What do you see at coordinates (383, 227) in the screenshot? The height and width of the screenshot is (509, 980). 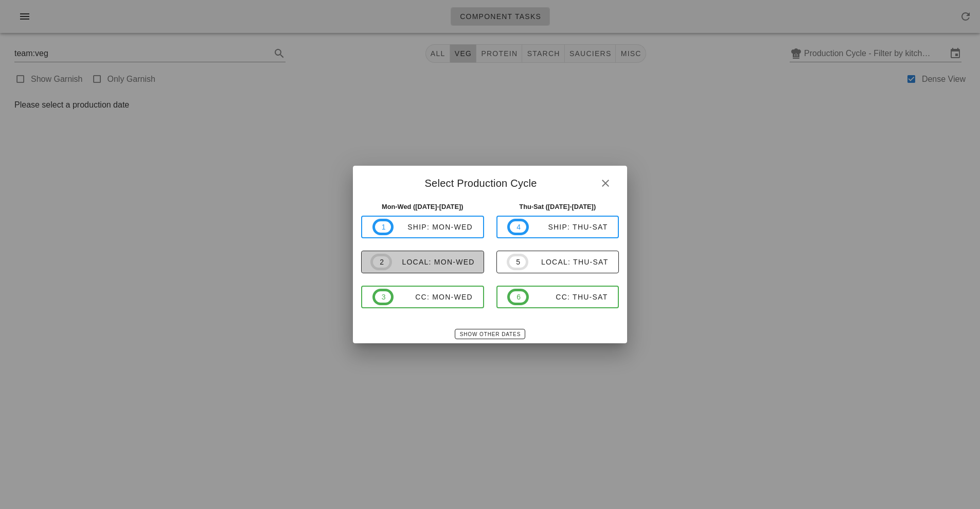 I see `span: 1` at bounding box center [383, 227].